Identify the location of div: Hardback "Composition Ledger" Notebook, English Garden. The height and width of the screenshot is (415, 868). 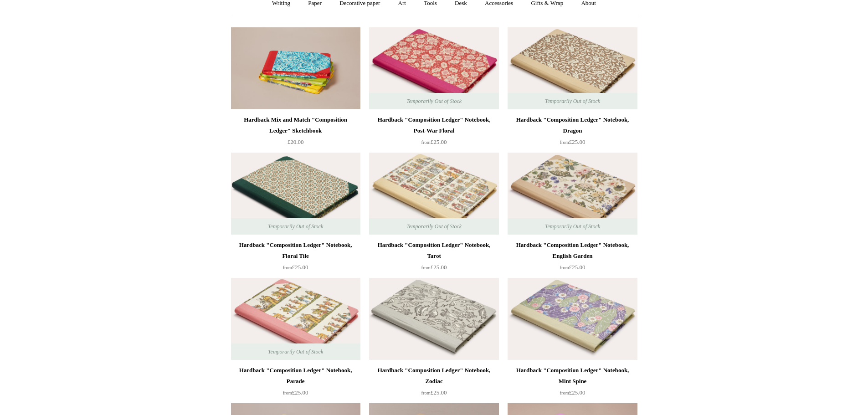
(572, 250).